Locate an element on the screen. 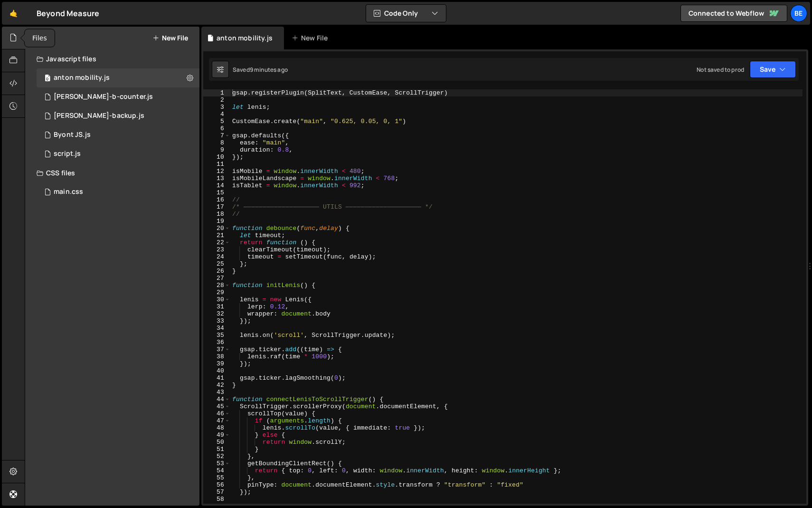 The image size is (812, 508). div: Beyond Measure is located at coordinates (68, 14).